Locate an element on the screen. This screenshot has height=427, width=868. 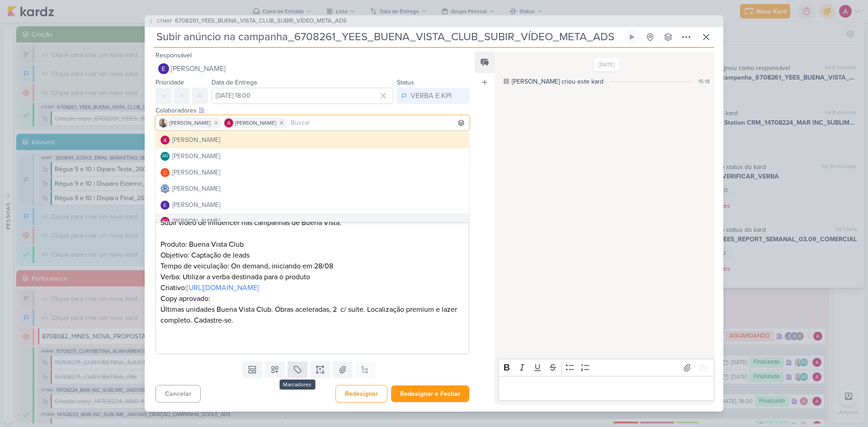
button: Redesignar is located at coordinates (361, 394).